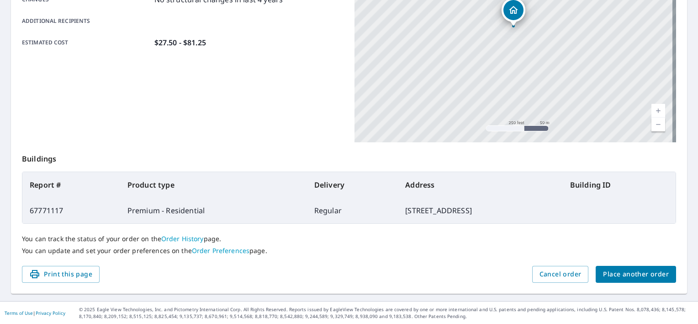  I want to click on a: Order Preferences, so click(221, 250).